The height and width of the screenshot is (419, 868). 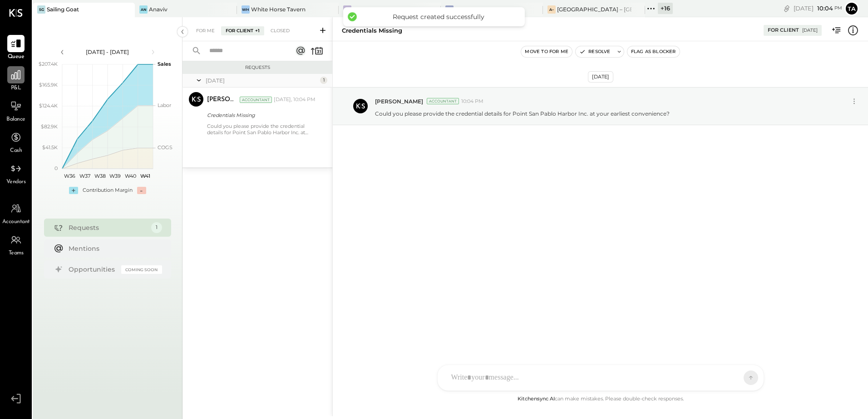 I want to click on span: Balance, so click(x=16, y=120).